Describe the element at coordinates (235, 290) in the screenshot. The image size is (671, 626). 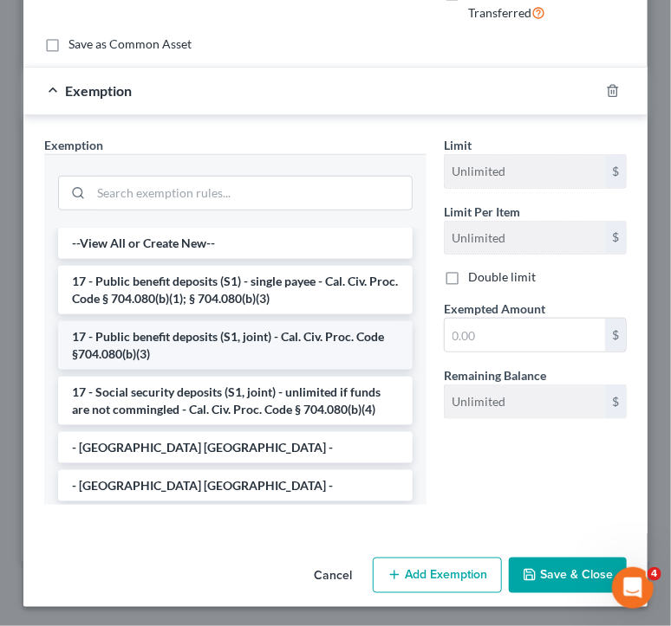
I see `li: 17 - Public benefit deposits (S1) - single payee - Cal. Civ. Proc. Code § 704.080(b)(1); § 704.08...` at that location.